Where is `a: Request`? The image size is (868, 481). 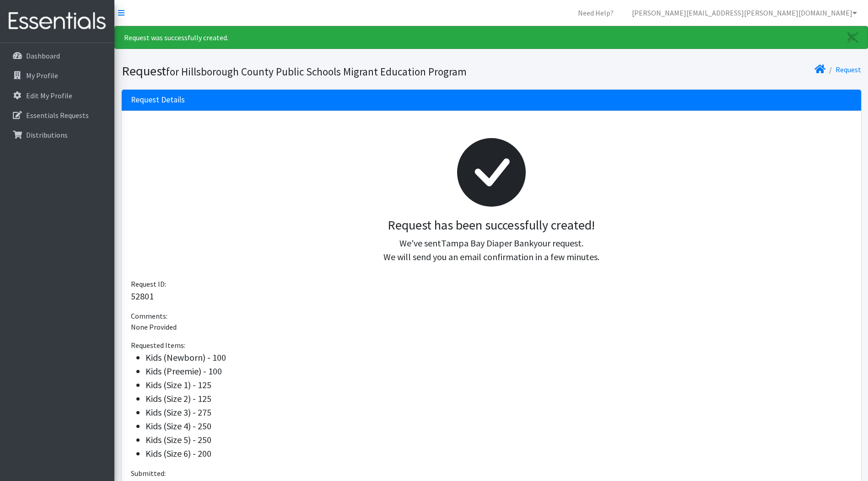
a: Request is located at coordinates (849, 69).